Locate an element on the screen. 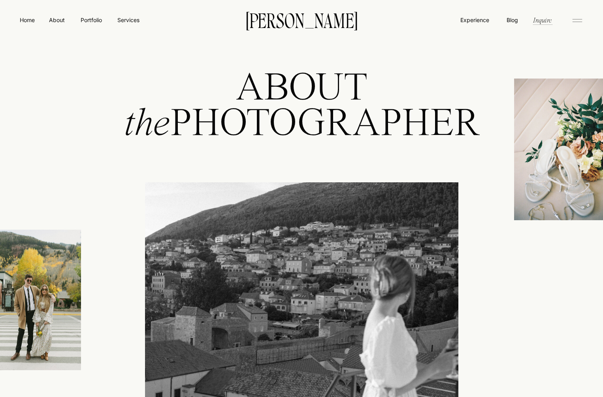  nav: Inquire is located at coordinates (542, 20).